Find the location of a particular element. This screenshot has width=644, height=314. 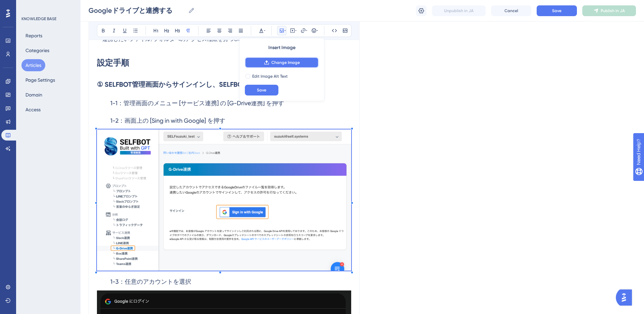

span: Insert Image is located at coordinates (282, 48).